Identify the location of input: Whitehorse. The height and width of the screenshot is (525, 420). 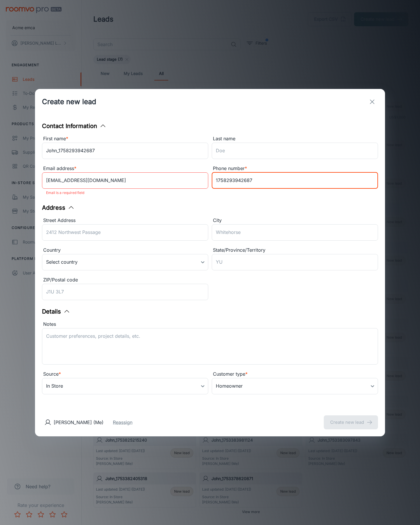
(295, 233).